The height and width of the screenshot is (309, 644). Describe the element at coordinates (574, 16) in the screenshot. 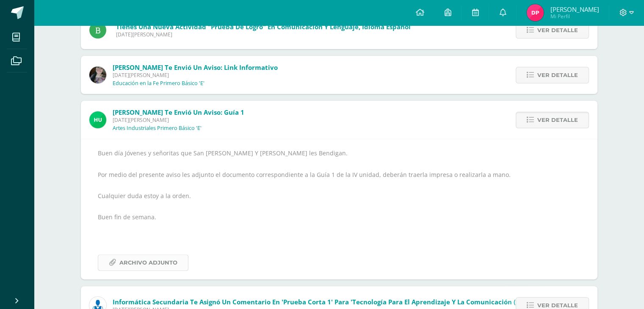

I see `span: Mi Perfil` at that location.